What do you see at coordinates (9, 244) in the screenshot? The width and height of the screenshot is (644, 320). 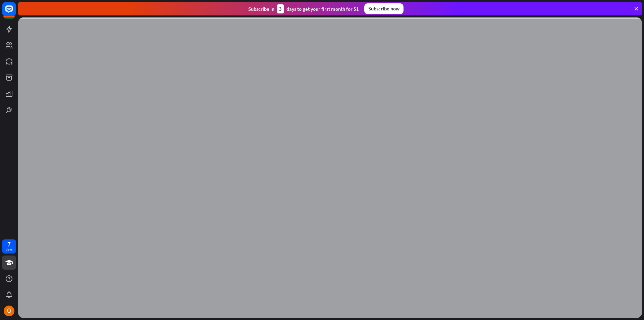 I see `div: 7` at bounding box center [9, 244].